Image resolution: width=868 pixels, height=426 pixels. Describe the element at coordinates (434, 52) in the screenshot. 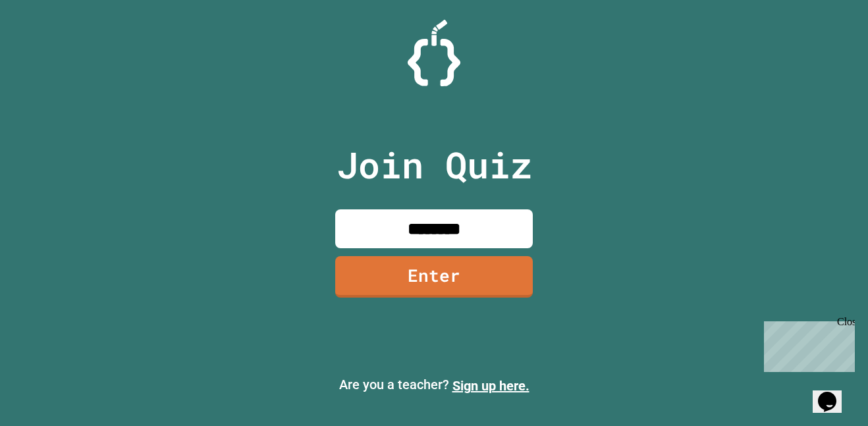

I see `img: Logo.svg` at that location.